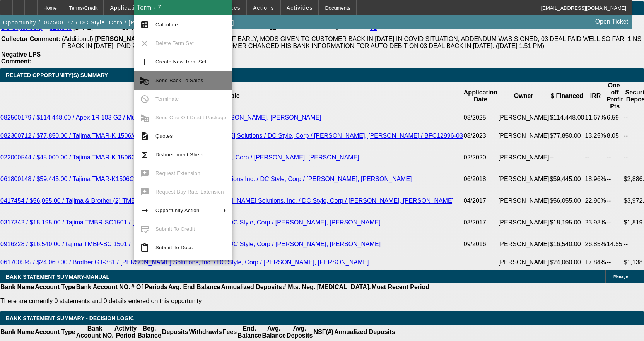 This screenshot has width=644, height=341. What do you see at coordinates (595, 201) in the screenshot?
I see `td: 22.96%` at bounding box center [595, 201].